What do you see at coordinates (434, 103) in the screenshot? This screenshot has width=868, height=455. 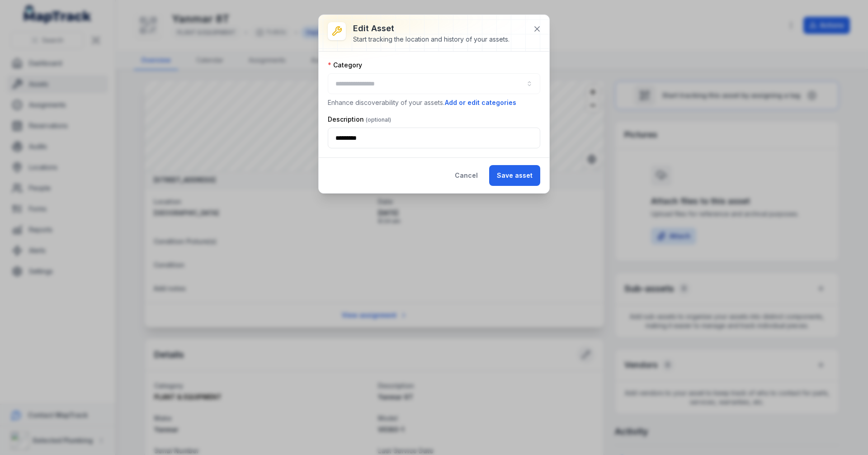 I see `p: Enhance discoverability of your assets.` at bounding box center [434, 103].